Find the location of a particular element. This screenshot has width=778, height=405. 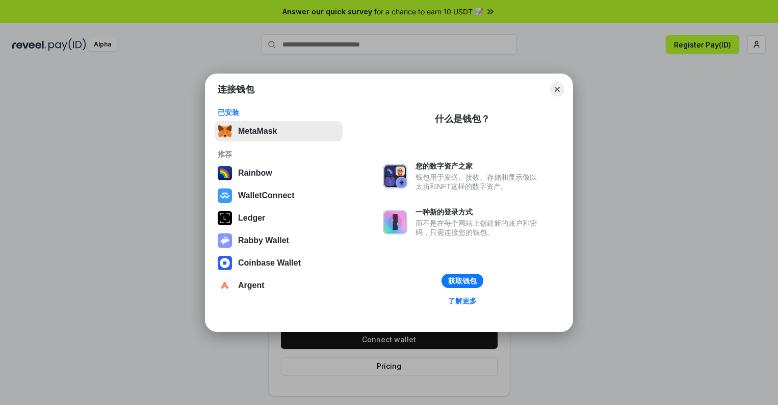

button: Argent is located at coordinates (279, 285).